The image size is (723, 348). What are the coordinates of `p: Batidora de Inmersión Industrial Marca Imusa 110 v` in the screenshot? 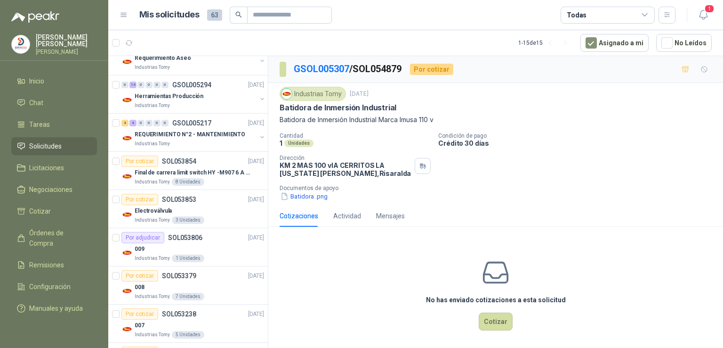 It's located at (496, 120).